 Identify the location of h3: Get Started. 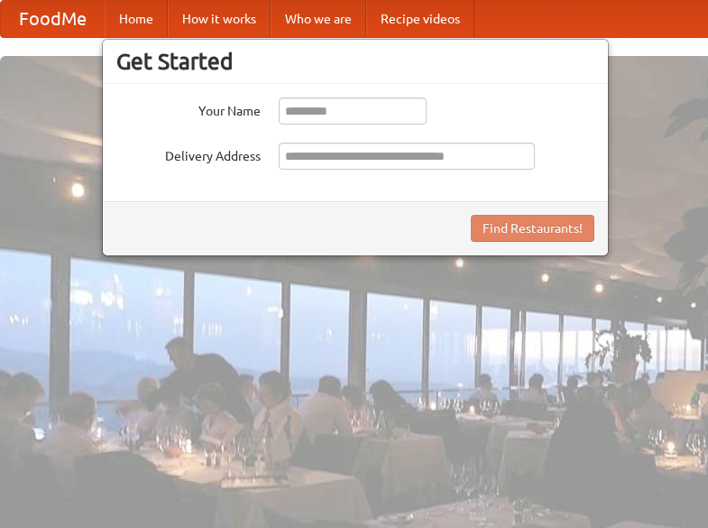
(355, 61).